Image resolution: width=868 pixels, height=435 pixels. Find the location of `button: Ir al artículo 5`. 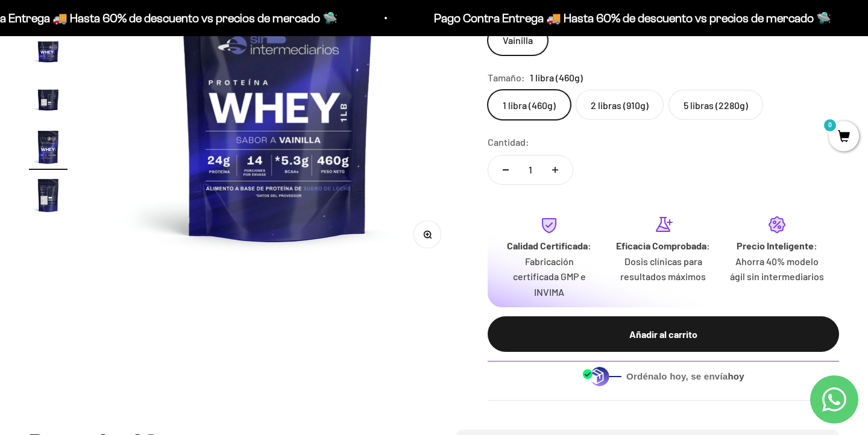

button: Ir al artículo 5 is located at coordinates (48, 100).